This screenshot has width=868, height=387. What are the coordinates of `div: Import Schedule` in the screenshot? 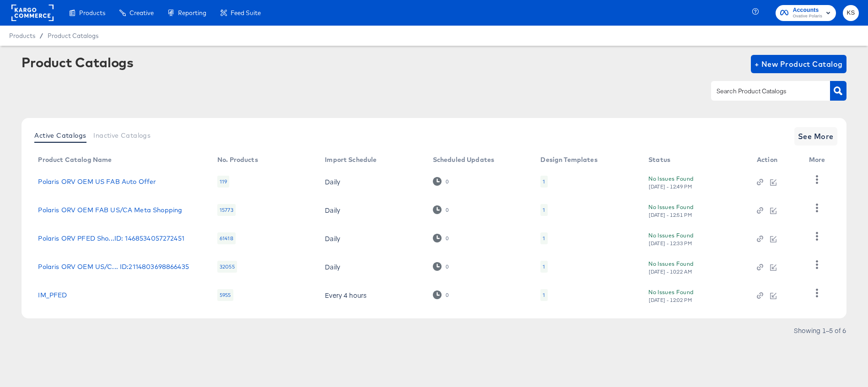 It's located at (350, 160).